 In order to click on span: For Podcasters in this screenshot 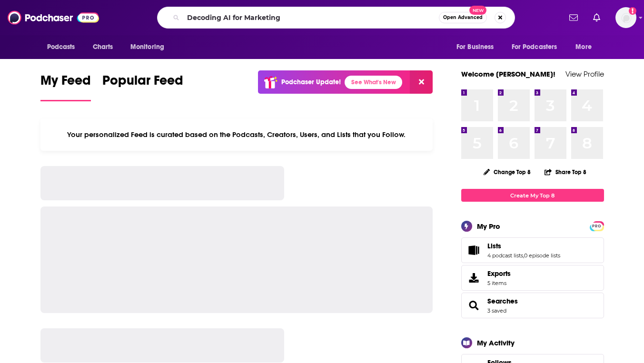, I will do `click(535, 48)`.